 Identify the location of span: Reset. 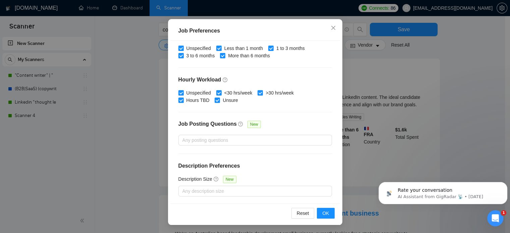
(303, 213).